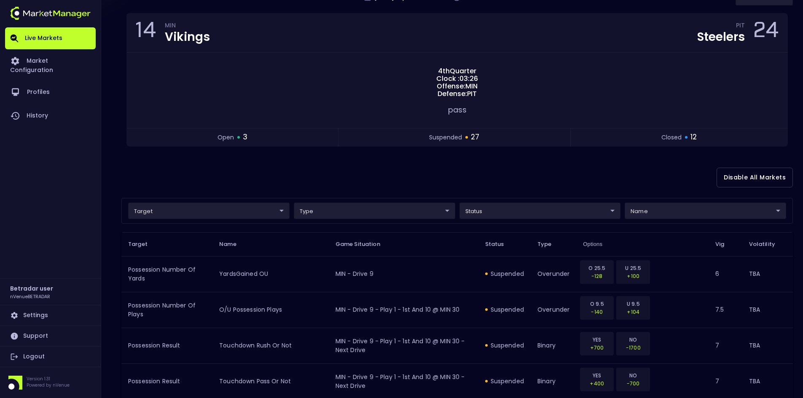  What do you see at coordinates (725, 245) in the screenshot?
I see `span: Vig` at bounding box center [725, 245].